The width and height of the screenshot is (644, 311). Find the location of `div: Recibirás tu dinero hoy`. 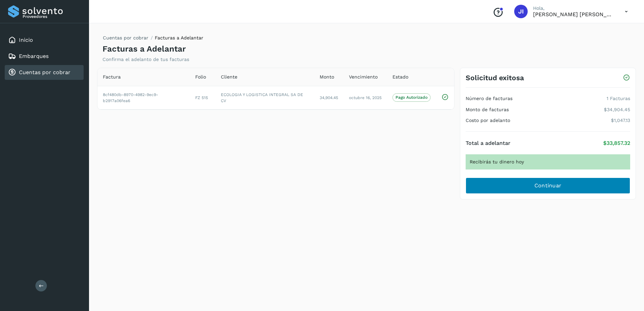

div: Recibirás tu dinero hoy is located at coordinates (548, 162).